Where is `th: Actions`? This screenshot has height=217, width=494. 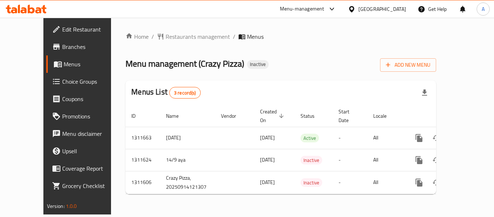 th: Actions is located at coordinates (445, 116).